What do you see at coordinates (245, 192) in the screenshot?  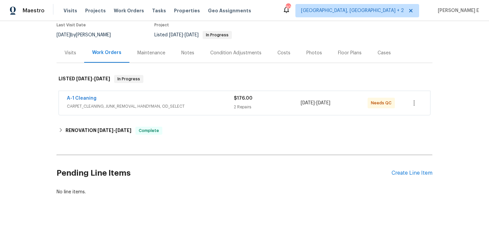 I see `div: No line items.` at bounding box center [245, 192].